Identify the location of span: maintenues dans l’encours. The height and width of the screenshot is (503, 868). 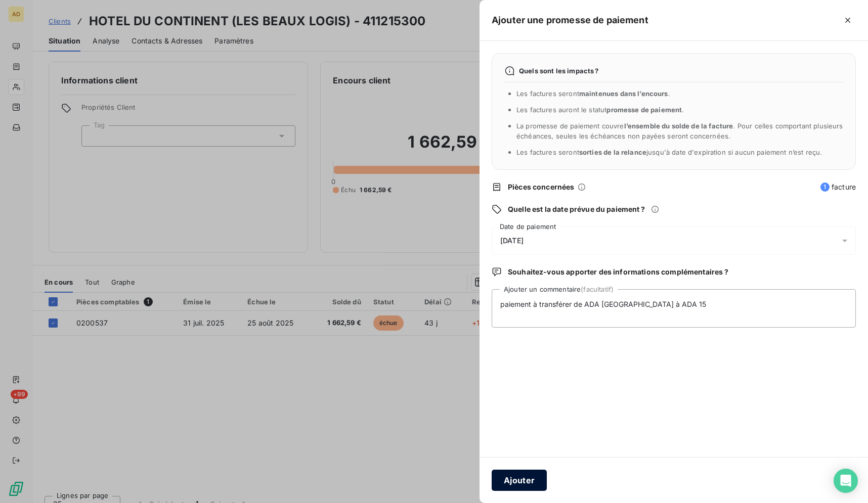
(624, 93).